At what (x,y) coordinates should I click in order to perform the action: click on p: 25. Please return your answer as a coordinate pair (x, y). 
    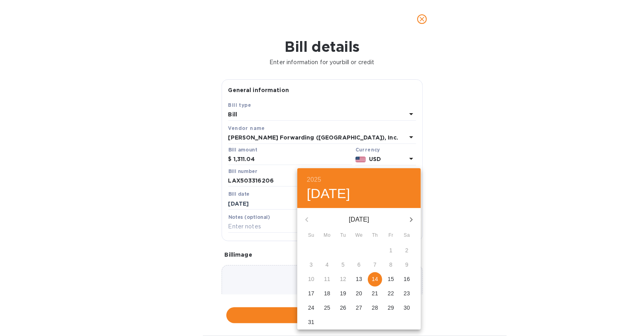
    Looking at the image, I should click on (327, 307).